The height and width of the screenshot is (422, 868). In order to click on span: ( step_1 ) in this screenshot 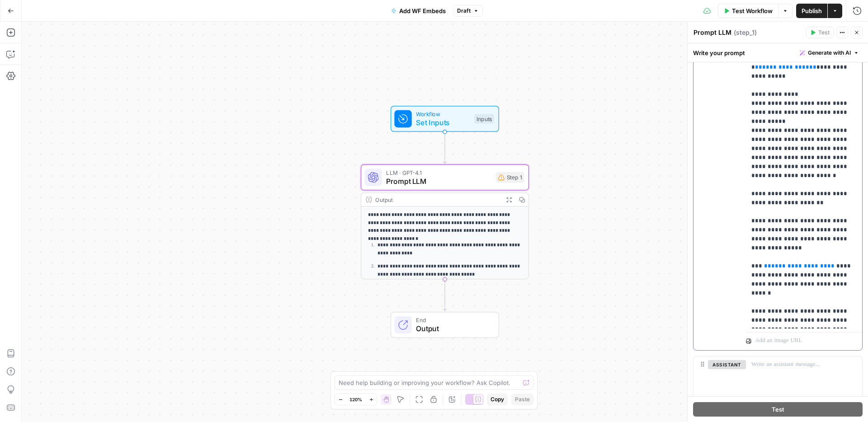, I will do `click(745, 33)`.